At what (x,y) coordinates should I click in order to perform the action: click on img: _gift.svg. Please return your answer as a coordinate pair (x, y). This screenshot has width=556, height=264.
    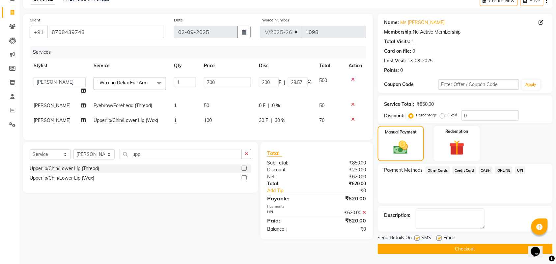
    Looking at the image, I should click on (457, 148).